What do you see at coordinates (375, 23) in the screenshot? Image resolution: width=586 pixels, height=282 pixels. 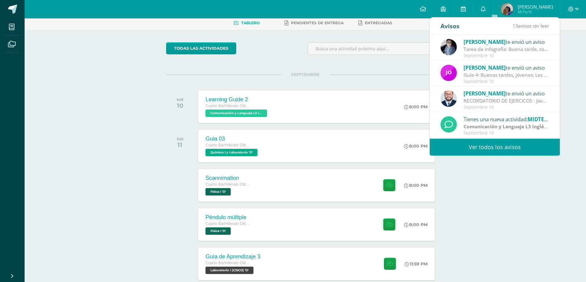 I see `a: Entregadas` at bounding box center [375, 23].